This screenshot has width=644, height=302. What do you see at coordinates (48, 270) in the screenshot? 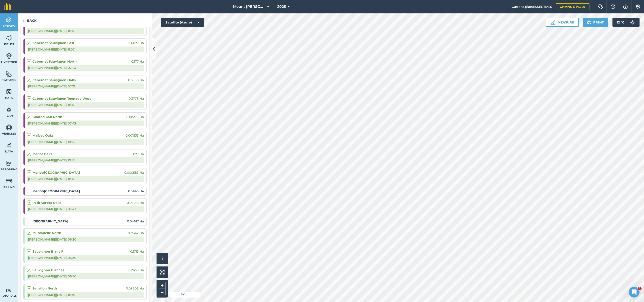
I see `strong: Sauvignon Blanc H` at bounding box center [48, 270].